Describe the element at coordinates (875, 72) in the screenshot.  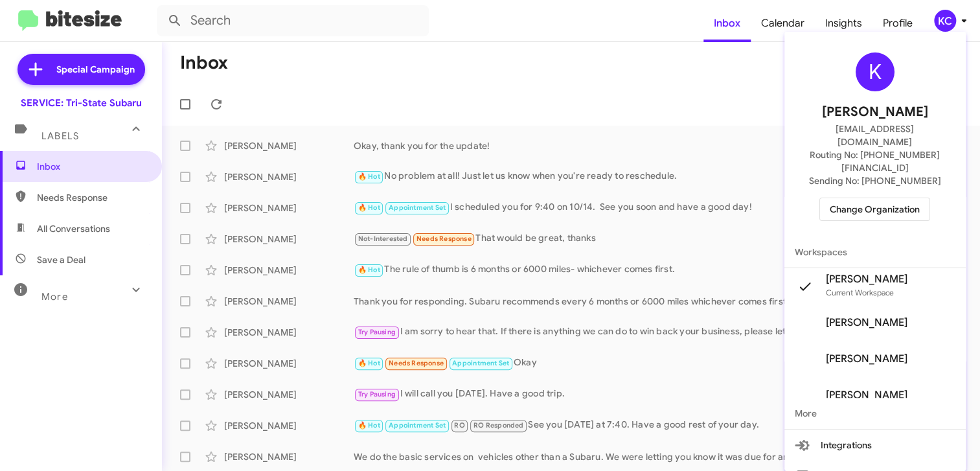
I see `div: K` at that location.